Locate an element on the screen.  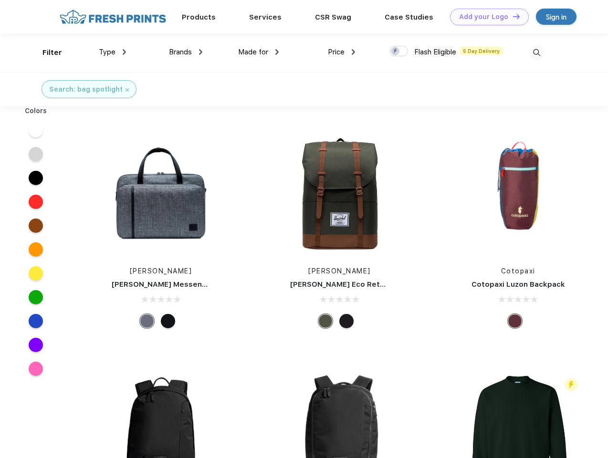
div: Surprise is located at coordinates (515, 321).